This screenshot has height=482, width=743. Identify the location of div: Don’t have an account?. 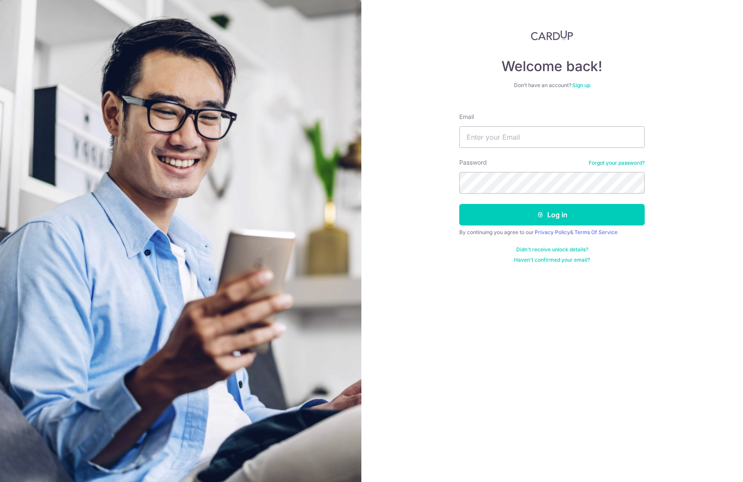
(552, 85).